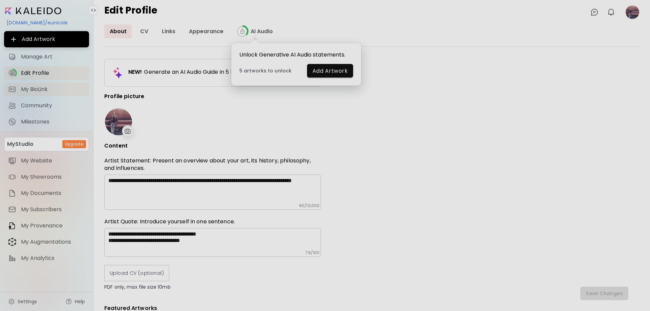  I want to click on a: itemMy Documents, so click(46, 193).